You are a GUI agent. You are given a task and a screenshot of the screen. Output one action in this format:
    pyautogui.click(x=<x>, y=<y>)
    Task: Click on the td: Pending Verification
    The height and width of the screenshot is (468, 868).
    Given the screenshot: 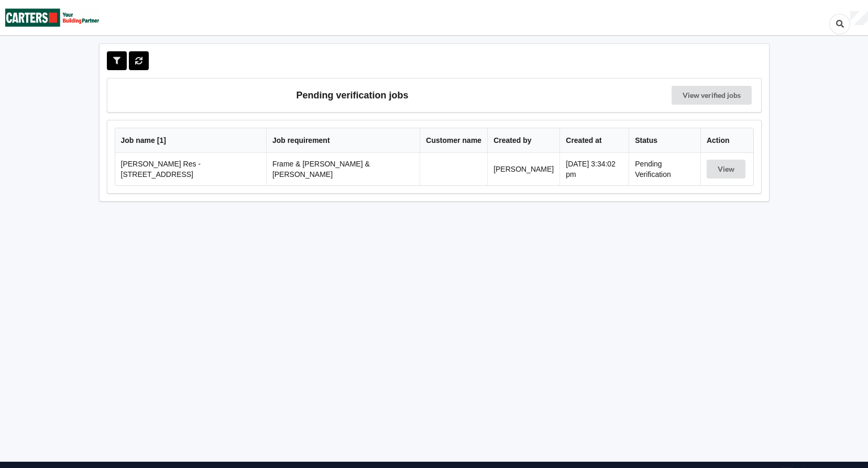 What is the action you would take?
    pyautogui.click(x=664, y=169)
    